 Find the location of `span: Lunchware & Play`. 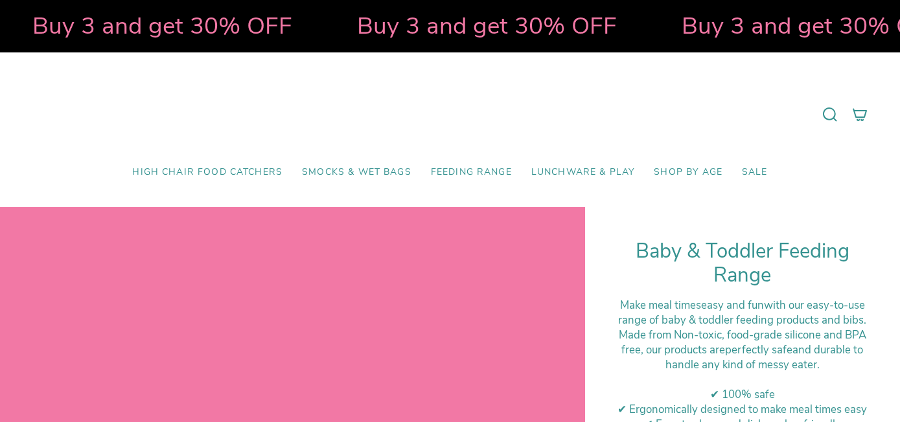

span: Lunchware & Play is located at coordinates (582, 172).